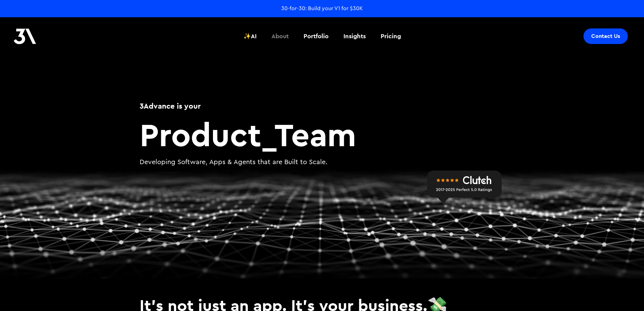 The image size is (644, 311). I want to click on a: About, so click(280, 36).